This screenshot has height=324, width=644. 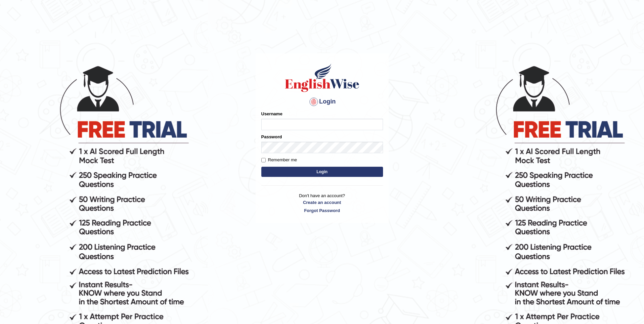 I want to click on label: Password, so click(x=271, y=137).